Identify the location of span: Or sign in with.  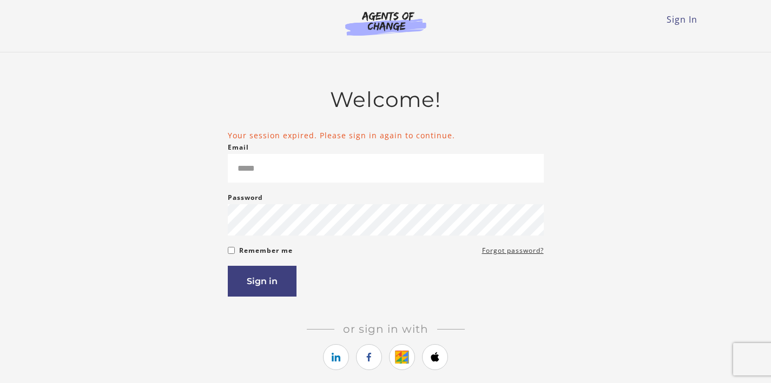
(386, 329).